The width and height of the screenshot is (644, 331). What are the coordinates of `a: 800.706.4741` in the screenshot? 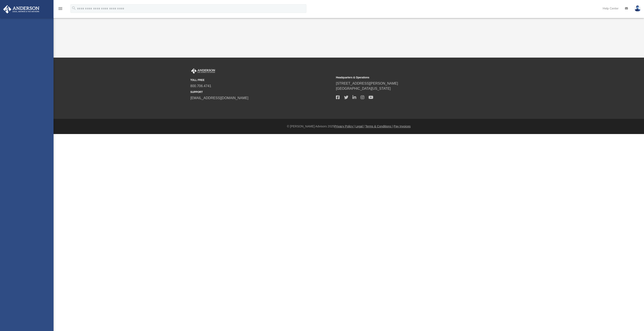 It's located at (201, 86).